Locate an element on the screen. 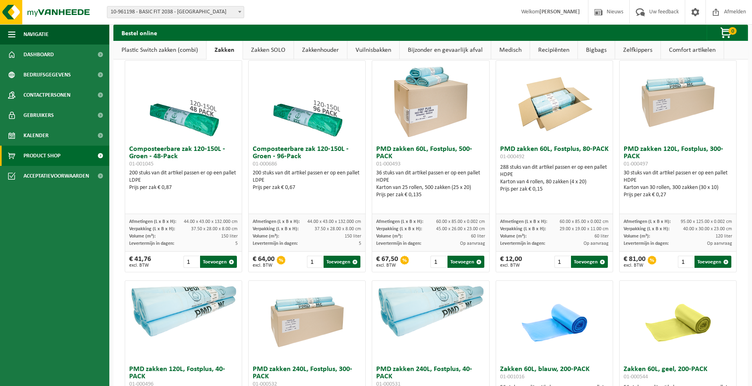 The width and height of the screenshot is (752, 386). h3: PMD zakken 60L, Fostplus, 80-PACK is located at coordinates (554, 154).